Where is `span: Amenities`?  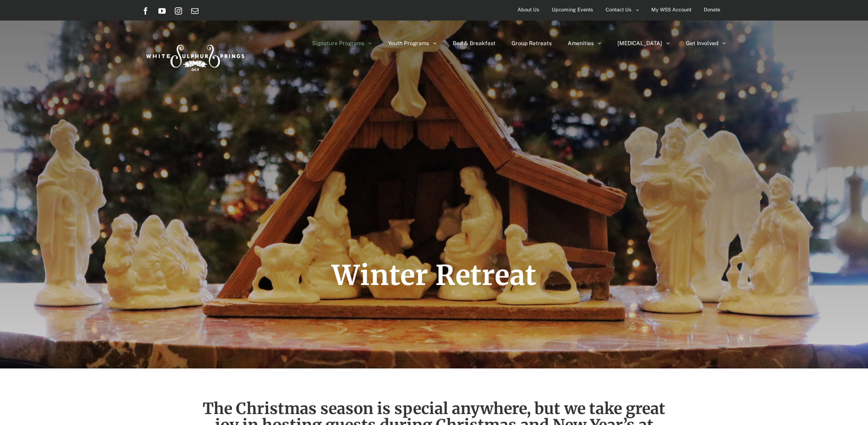 span: Amenities is located at coordinates (581, 44).